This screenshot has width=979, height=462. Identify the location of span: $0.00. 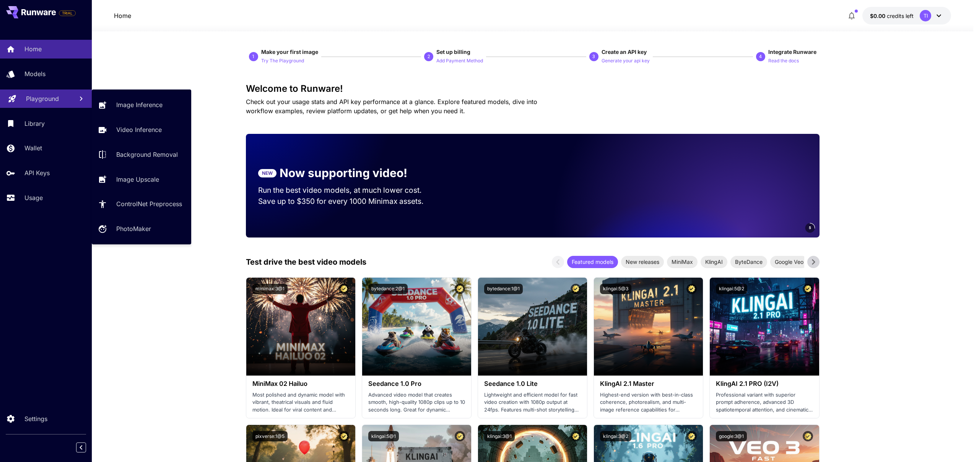
(879, 16).